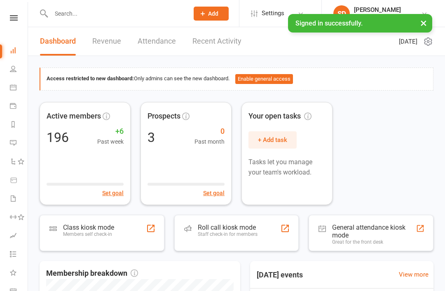 The width and height of the screenshot is (445, 291). I want to click on div: Only admins can see the new dashboard., so click(237, 79).